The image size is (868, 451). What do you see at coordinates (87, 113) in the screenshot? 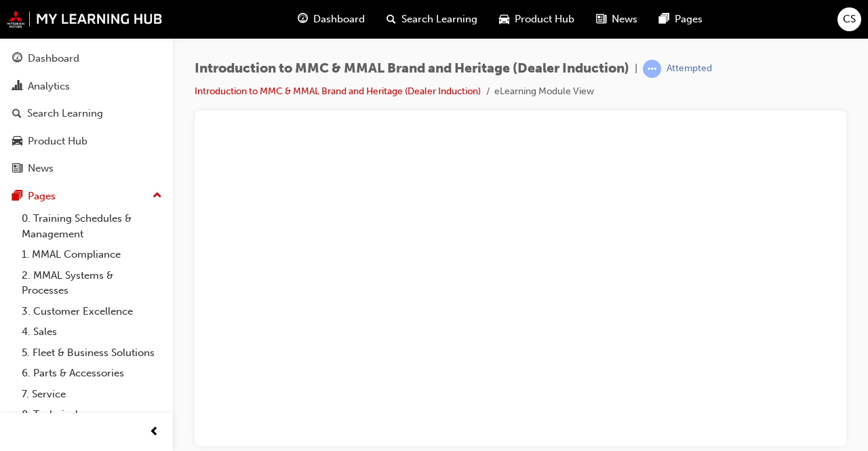
I see `button: DashboardAnalyticsSearch LearningProduct HubNews` at bounding box center [87, 113].